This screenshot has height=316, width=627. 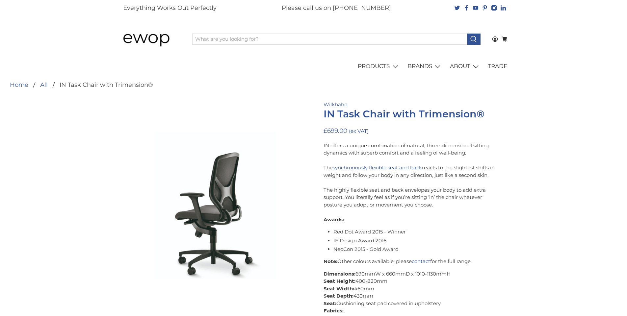 I want to click on a: Wilkhahn, so click(x=335, y=104).